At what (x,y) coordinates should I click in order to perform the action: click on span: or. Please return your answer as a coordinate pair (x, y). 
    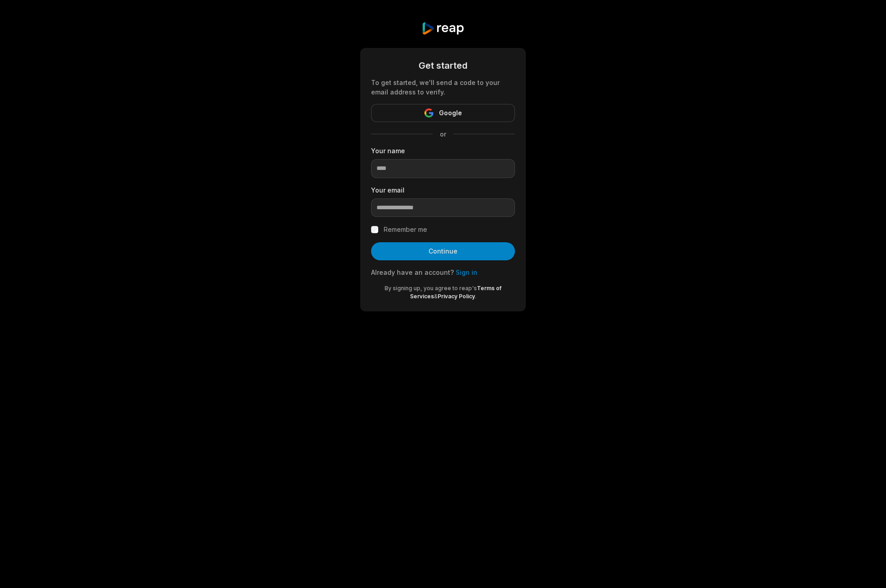
    Looking at the image, I should click on (443, 134).